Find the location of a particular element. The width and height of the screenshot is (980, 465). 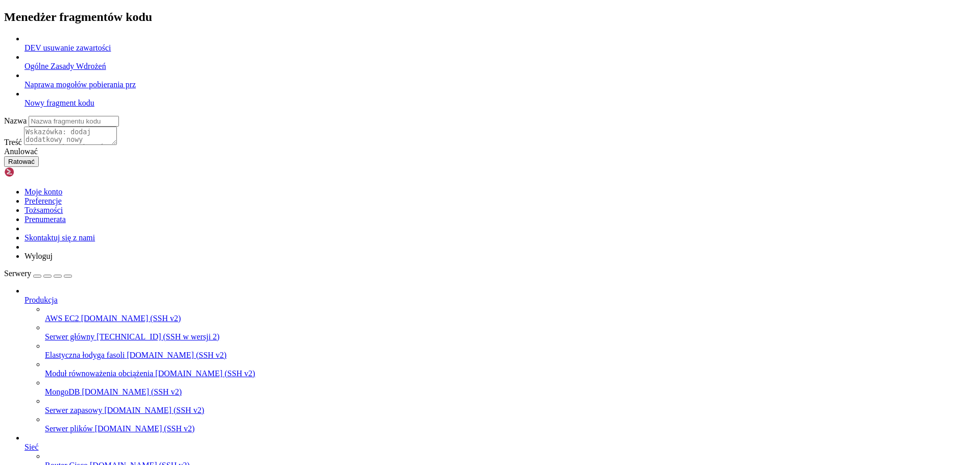

span: Debian-1101-bullseye-amd64-base is located at coordinates (88, 86).